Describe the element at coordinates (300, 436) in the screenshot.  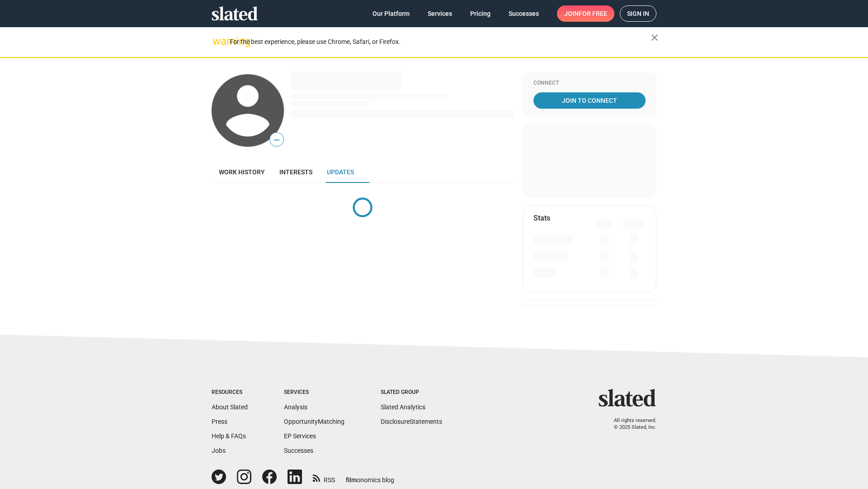
I see `a: EP Services` at that location.